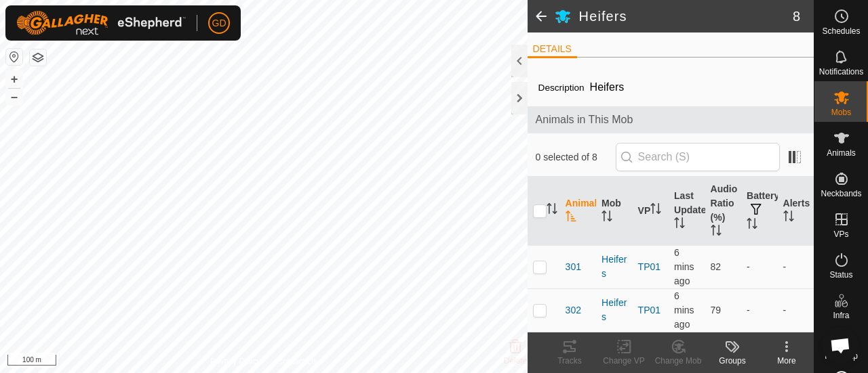  I want to click on a: Contact Us, so click(296, 362).